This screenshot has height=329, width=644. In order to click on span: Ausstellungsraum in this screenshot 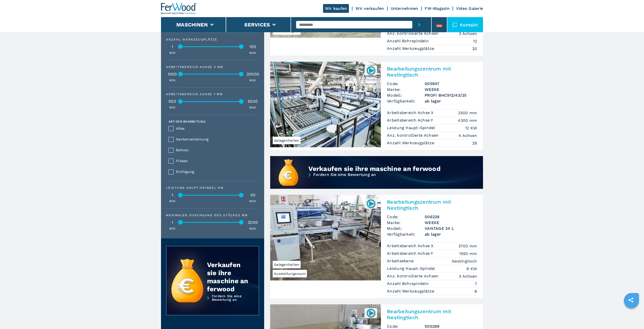, I will do `click(290, 274)`.